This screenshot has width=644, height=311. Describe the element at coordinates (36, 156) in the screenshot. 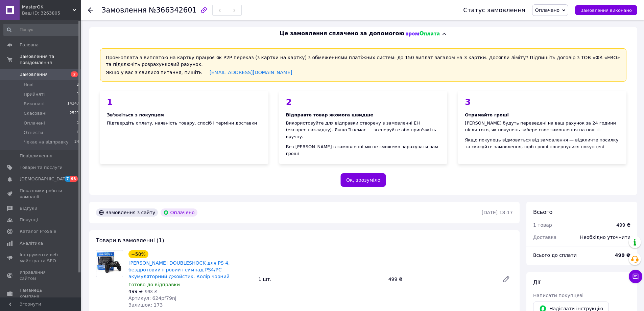

I see `span: Повідомлення` at that location.